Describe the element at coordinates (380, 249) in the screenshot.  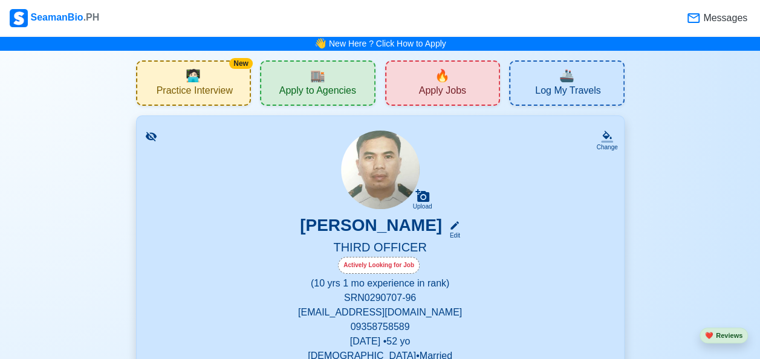
I see `h5: THIRD OFFICER` at that location.